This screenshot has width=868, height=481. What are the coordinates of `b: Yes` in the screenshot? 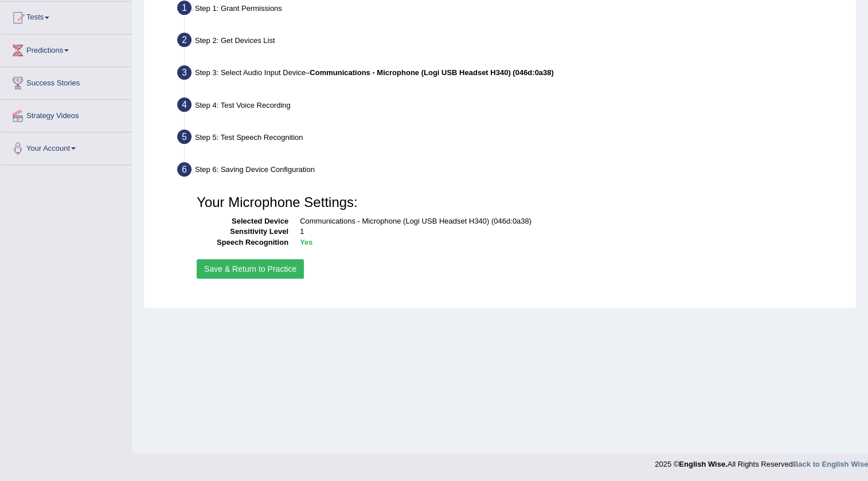 It's located at (306, 242).